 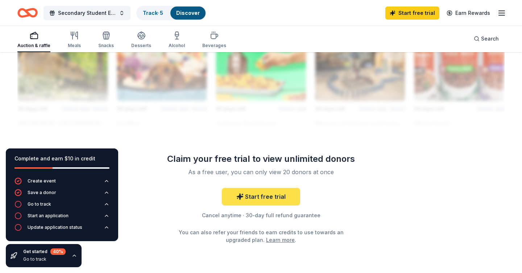 What do you see at coordinates (171, 13) in the screenshot?
I see `button: Track· 5Discover` at bounding box center [171, 13].